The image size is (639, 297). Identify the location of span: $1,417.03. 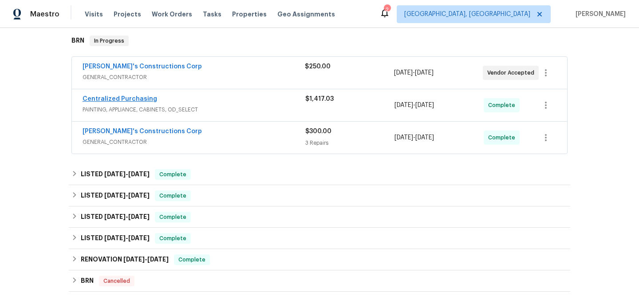
(320, 99).